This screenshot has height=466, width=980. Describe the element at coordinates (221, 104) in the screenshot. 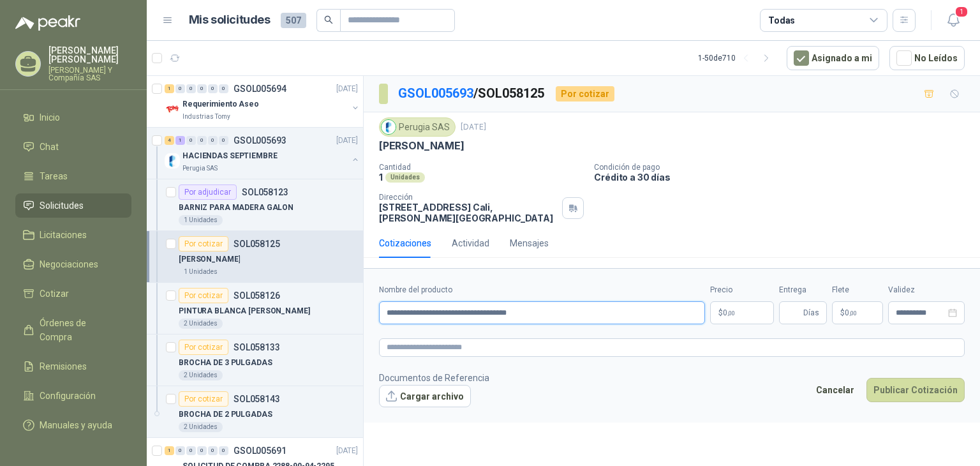

I see `p: Requerimiento Aseo` at that location.